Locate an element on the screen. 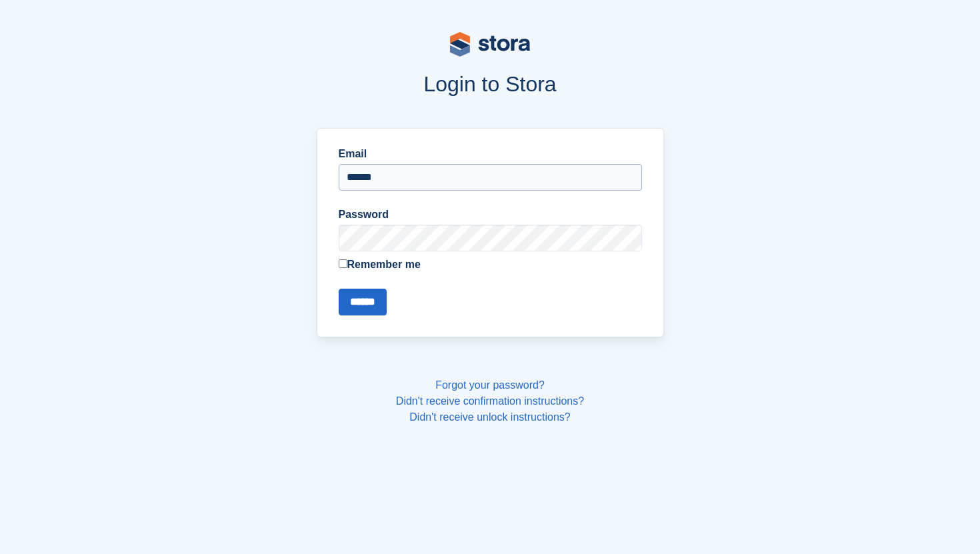  a: Didn't receive confirmation instructions? is located at coordinates (490, 401).